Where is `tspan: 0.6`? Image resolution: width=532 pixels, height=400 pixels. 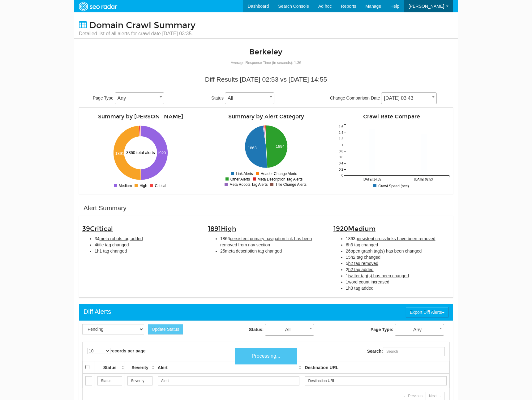
tspan: 0.6 is located at coordinates (341, 157).